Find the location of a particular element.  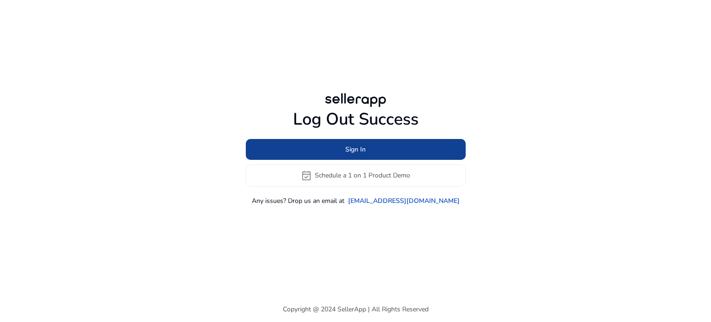

button: event_availableSchedule a 1 on 1 Product Demo is located at coordinates (356, 176).